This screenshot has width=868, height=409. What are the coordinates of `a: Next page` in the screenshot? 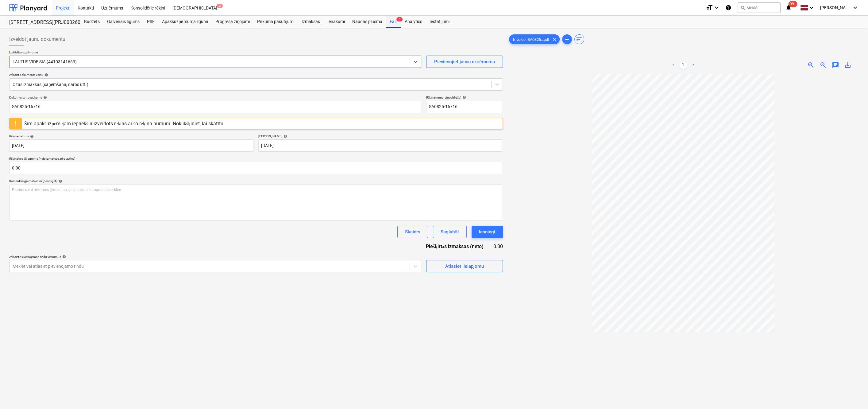 It's located at (693, 65).